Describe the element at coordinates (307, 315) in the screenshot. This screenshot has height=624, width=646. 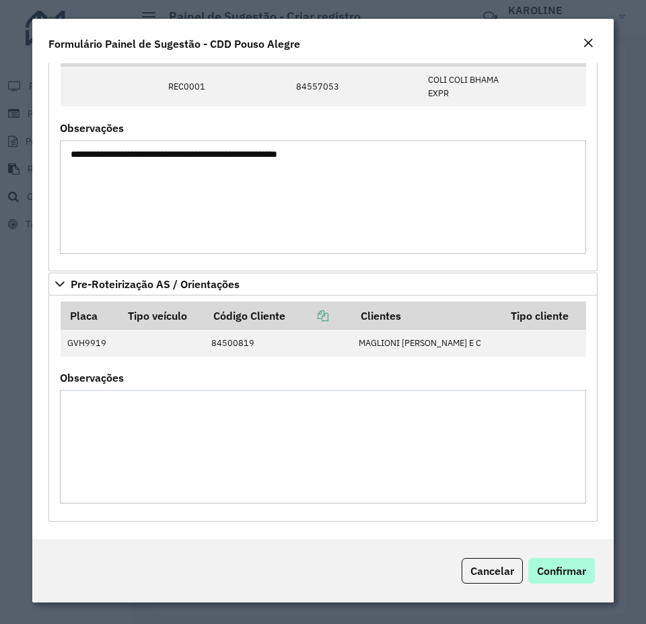
I see `a: Copiar` at that location.